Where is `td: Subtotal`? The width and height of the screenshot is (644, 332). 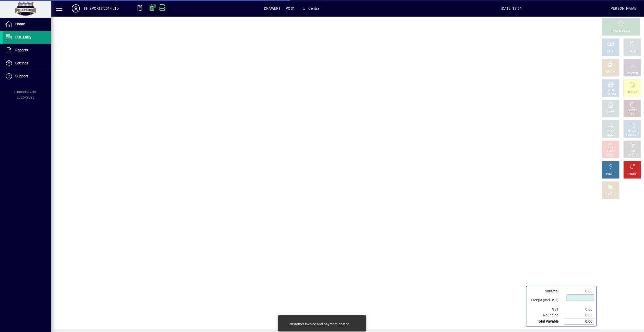
td: Subtotal is located at coordinates (546, 291).